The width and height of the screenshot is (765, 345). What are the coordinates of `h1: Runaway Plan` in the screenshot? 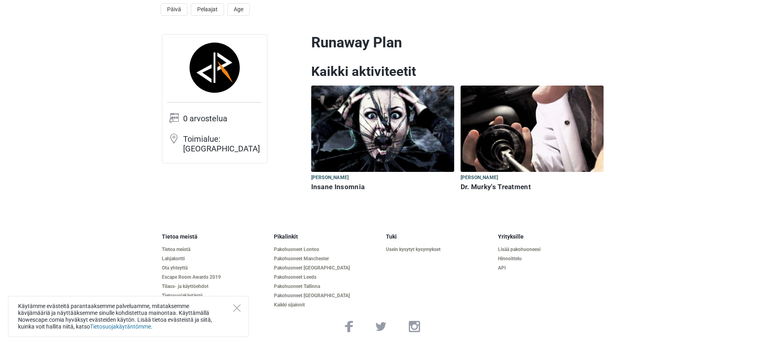 It's located at (457, 43).